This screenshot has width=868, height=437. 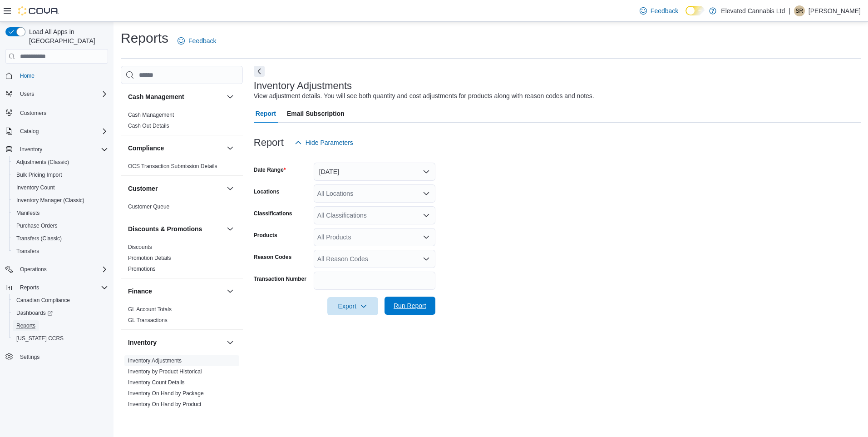 I want to click on label: Transaction Number, so click(x=280, y=279).